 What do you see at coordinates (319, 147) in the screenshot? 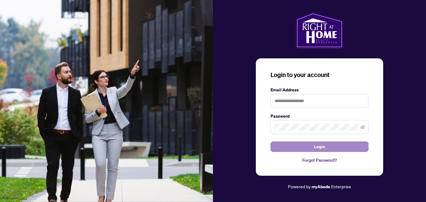
I see `span: Login` at bounding box center [319, 147].